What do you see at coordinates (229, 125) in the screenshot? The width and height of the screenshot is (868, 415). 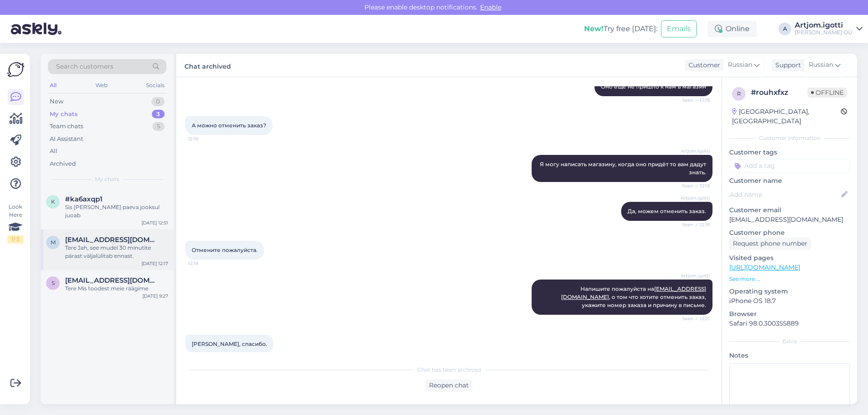 I see `span: А можно отменить заказ?` at bounding box center [229, 125].